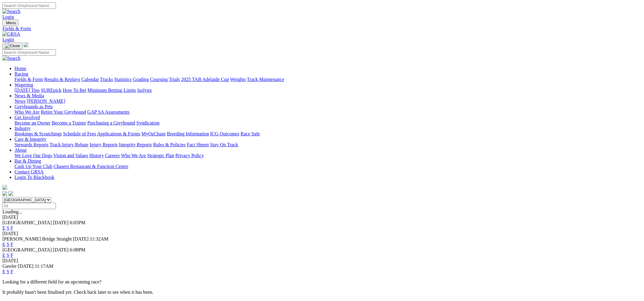 Image resolution: width=644 pixels, height=301 pixels. Describe the element at coordinates (322, 282) in the screenshot. I see `p: Looking for a different field for an upcoming race?` at that location.